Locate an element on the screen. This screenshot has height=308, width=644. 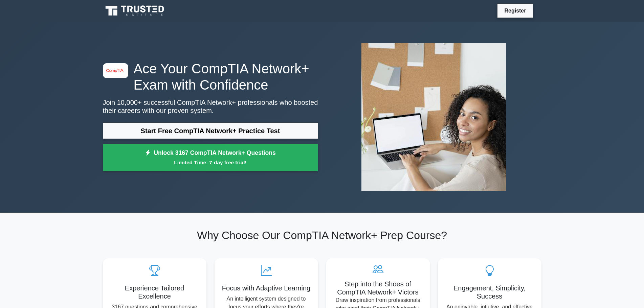
h5: Step into the Shoes of CompTIA Network+ Victors is located at coordinates (378, 288).